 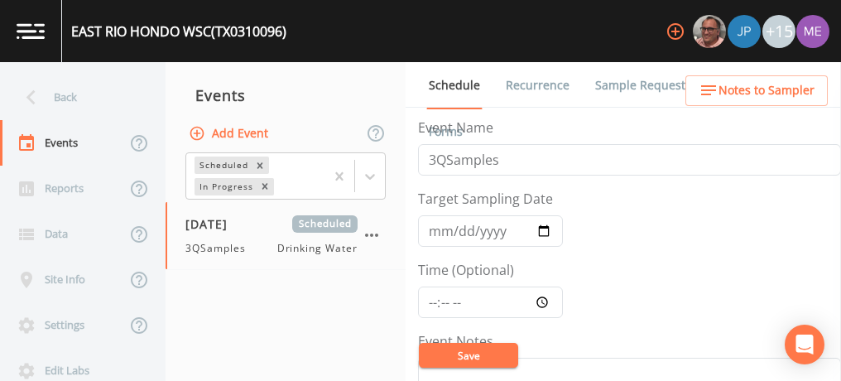 What do you see at coordinates (225, 186) in the screenshot?
I see `div: In Progress` at bounding box center [225, 186].